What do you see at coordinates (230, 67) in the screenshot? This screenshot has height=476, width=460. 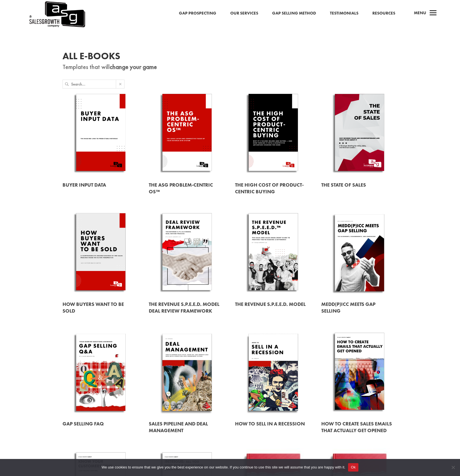 I see `p: Templates that will` at bounding box center [230, 67].